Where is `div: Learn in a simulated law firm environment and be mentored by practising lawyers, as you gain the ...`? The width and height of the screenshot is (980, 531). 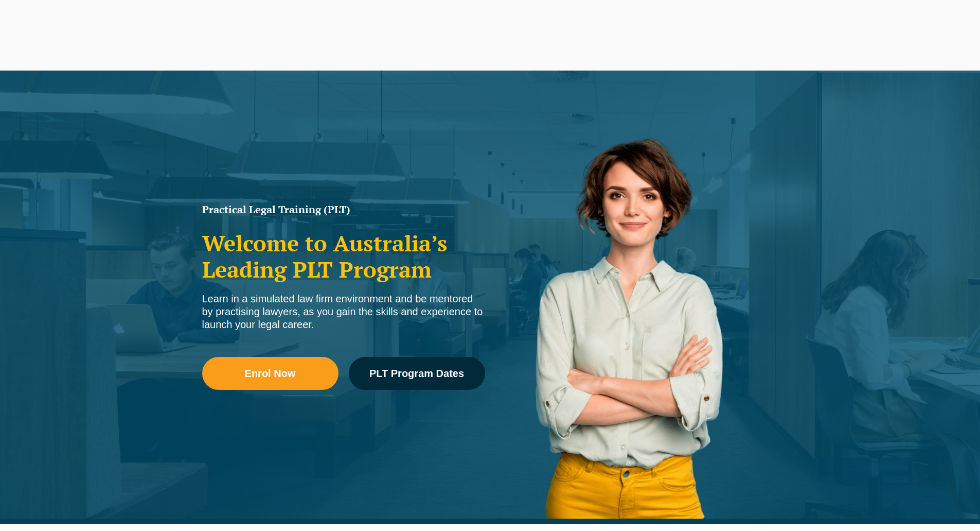 div: Learn in a simulated law firm environment and be mentored by practising lawyers, as you gain the ... is located at coordinates (343, 312).